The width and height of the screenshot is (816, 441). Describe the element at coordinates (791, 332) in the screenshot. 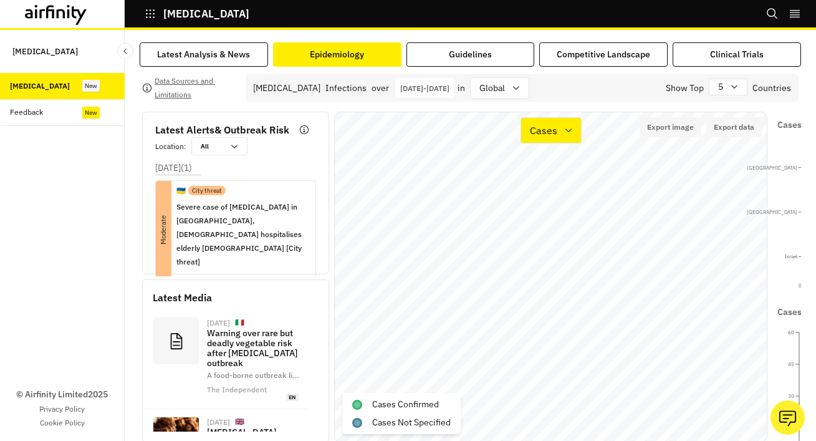

I see `tspan: 60` at that location.